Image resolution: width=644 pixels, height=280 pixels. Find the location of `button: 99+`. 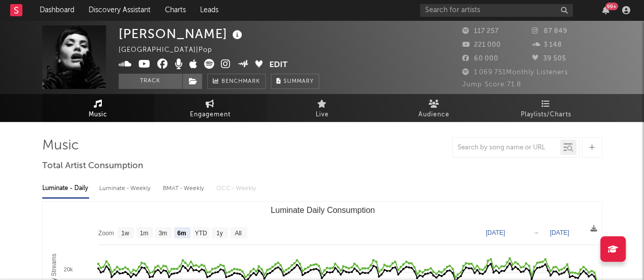

button: 99+ is located at coordinates (606, 10).